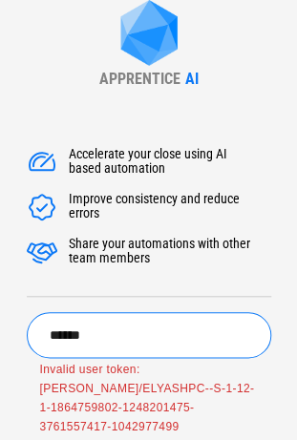 The image size is (297, 440). I want to click on div: Improve consistency and reduce errors, so click(164, 207).